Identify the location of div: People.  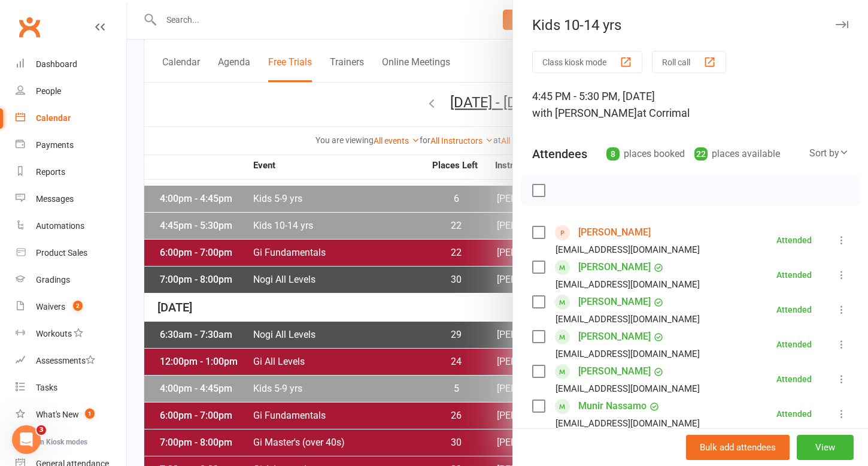
(48, 91).